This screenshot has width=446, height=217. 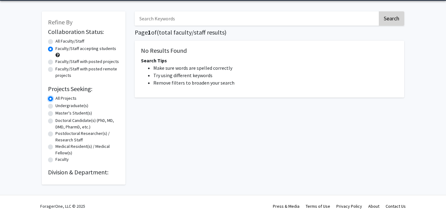 What do you see at coordinates (391, 19) in the screenshot?
I see `button: Search` at bounding box center [391, 19].